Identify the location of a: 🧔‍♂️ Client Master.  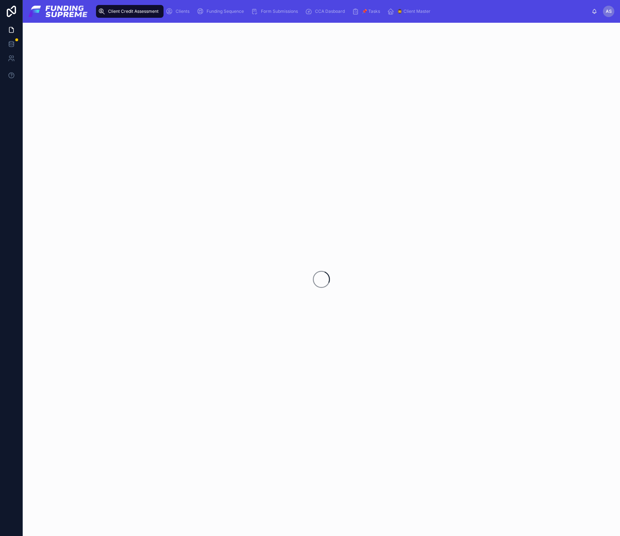
(410, 11).